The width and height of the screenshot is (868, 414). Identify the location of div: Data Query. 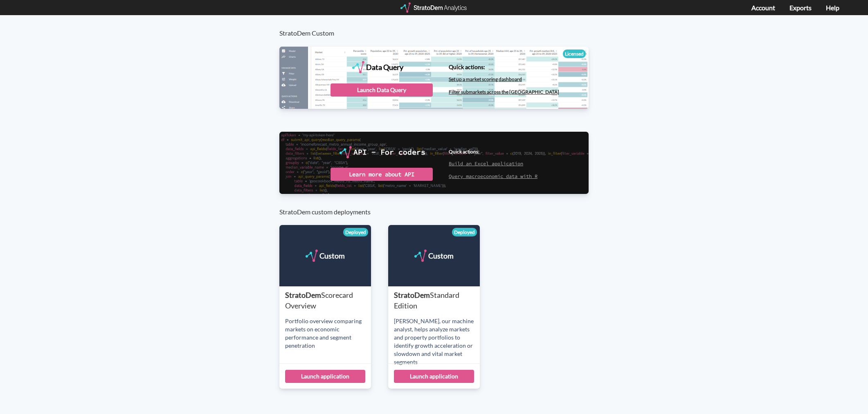
(385, 67).